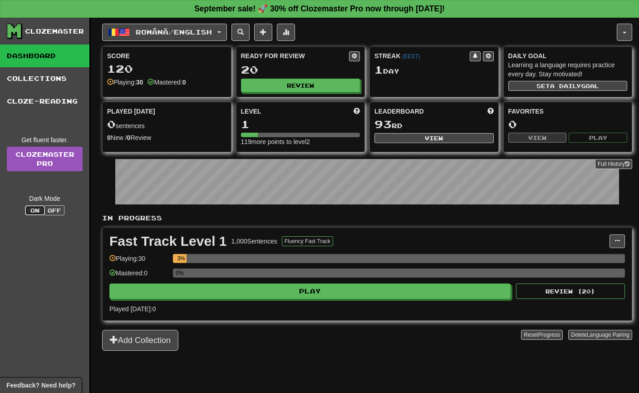 The width and height of the screenshot is (639, 393). What do you see at coordinates (139, 276) in the screenshot?
I see `div: Mastered: 0` at bounding box center [139, 276].